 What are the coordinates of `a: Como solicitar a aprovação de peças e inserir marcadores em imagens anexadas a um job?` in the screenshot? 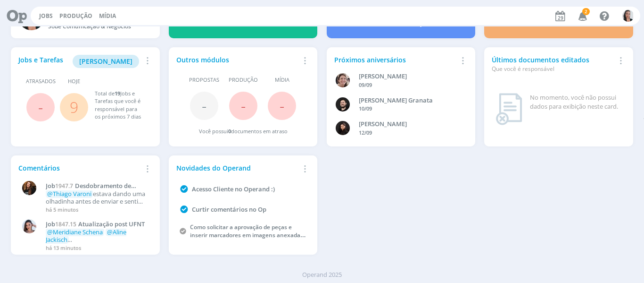 It's located at (249, 235).